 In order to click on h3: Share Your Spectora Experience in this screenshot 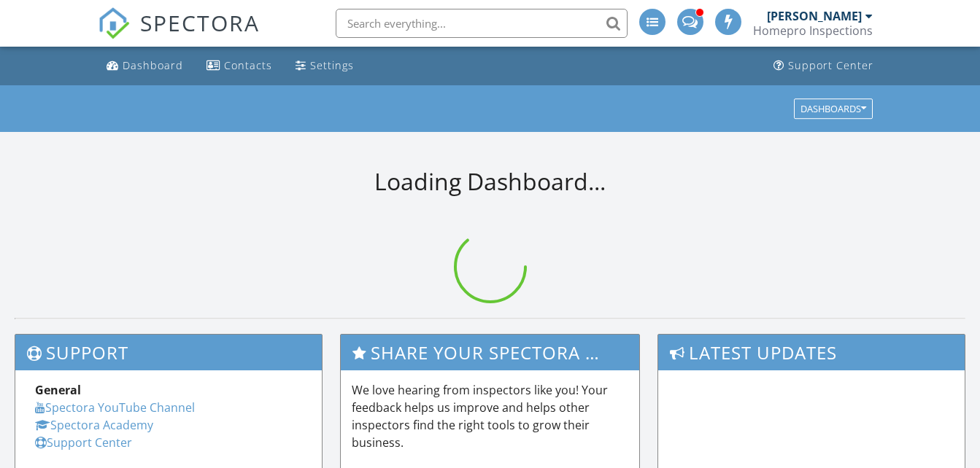, I will do `click(490, 352)`.